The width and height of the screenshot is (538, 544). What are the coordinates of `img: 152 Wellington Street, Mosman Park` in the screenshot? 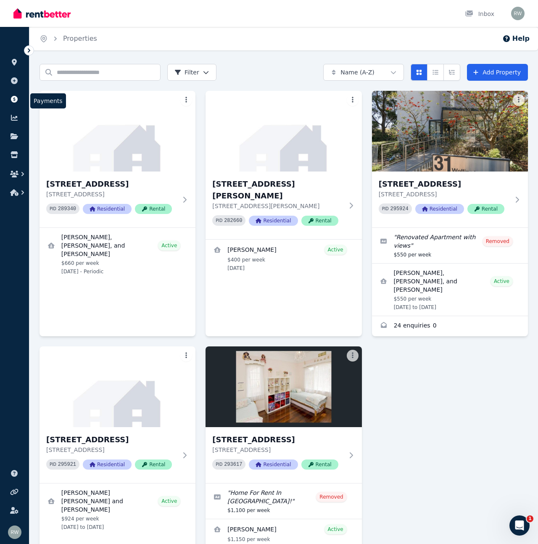 It's located at (117, 387).